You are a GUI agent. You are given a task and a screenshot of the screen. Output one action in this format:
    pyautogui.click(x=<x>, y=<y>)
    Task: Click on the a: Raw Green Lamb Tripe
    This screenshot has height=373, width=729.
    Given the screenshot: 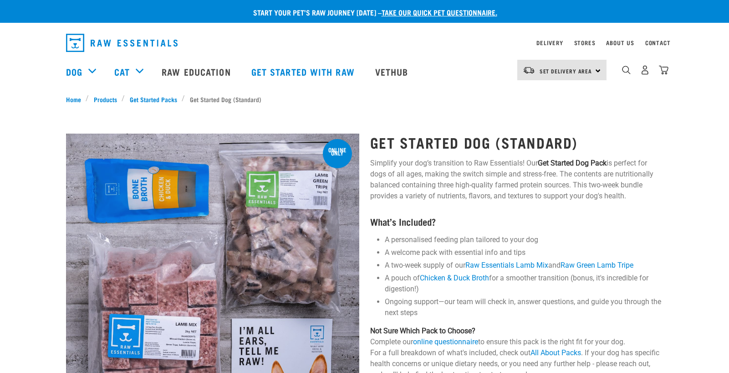 What is the action you would take?
    pyautogui.click(x=597, y=265)
    